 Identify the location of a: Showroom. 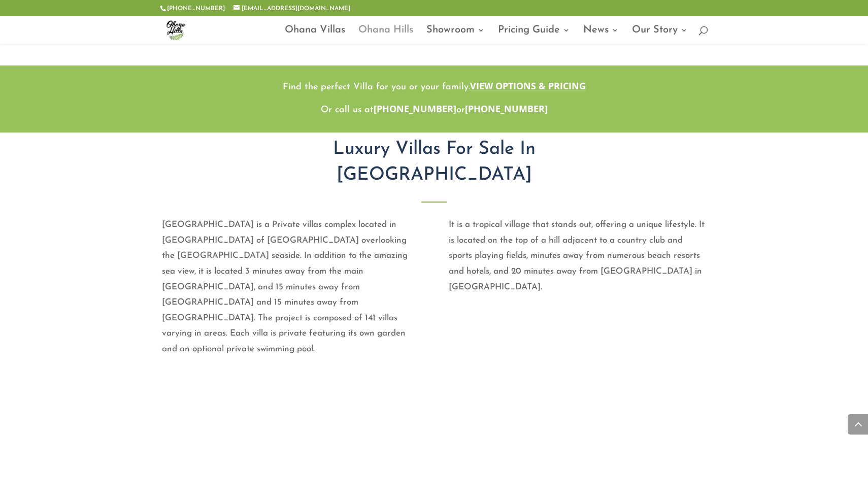
(455, 35).